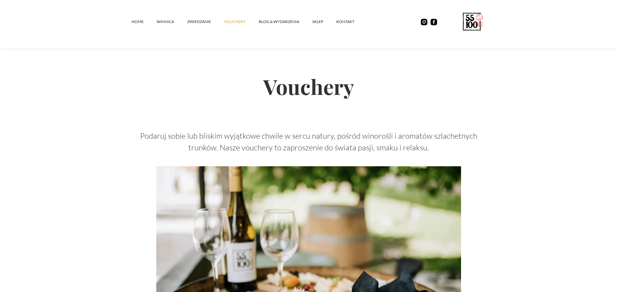  Describe the element at coordinates (172, 22) in the screenshot. I see `a: winnica` at that location.